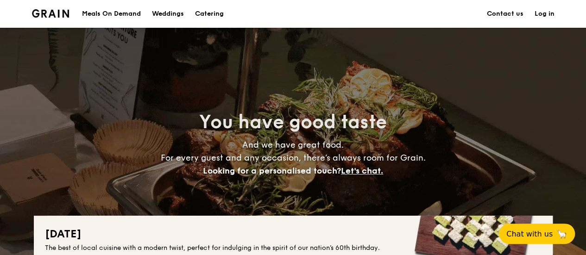 This screenshot has height=255, width=586. I want to click on span: And we have great food. For every guest and any occasion, there’s always room for Grain., so click(293, 158).